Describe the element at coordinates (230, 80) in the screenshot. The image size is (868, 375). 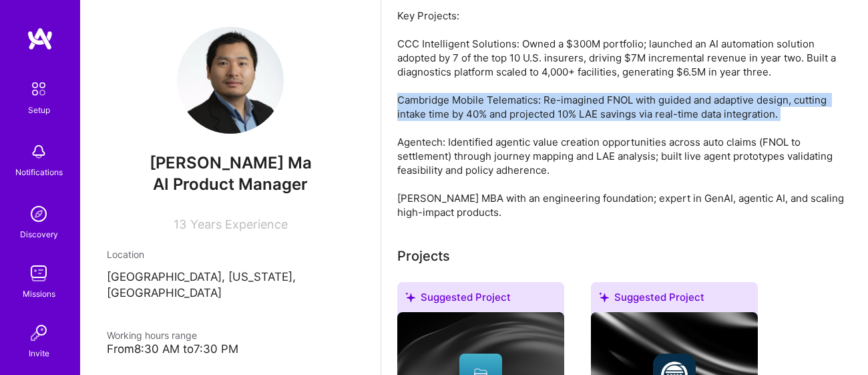
I see `img: User Avatar` at that location.